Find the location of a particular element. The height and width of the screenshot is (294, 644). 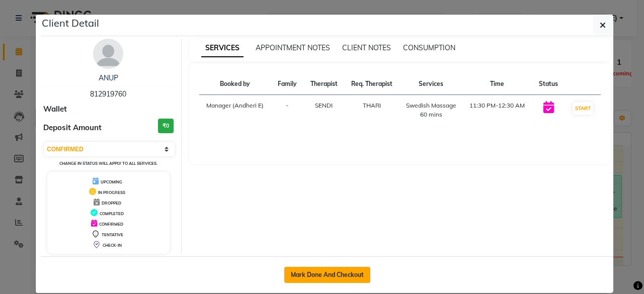

td: 11:30 PM-12:30 AM is located at coordinates (497, 110).